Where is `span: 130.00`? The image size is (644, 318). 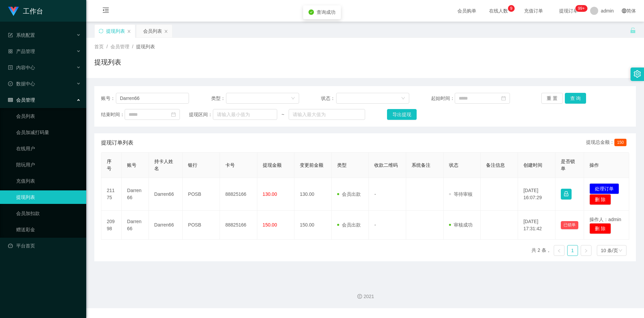 span: 130.00 is located at coordinates (270, 194).